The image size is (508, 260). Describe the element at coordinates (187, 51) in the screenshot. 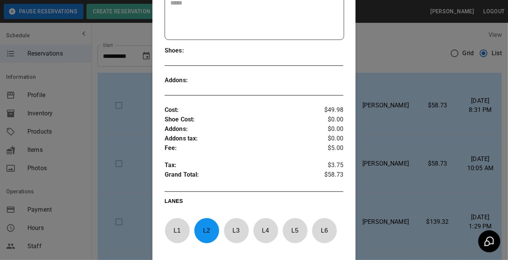

I see `p: Shoes :` at that location.